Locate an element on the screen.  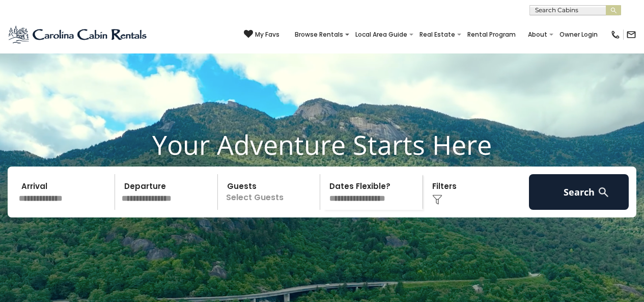
a: Local Area Guide is located at coordinates (381, 34).